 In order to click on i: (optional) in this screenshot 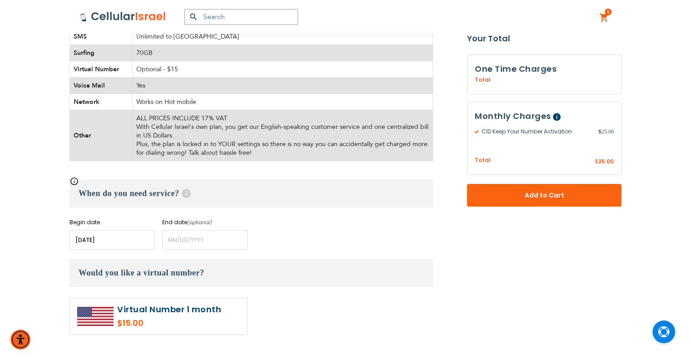, I will do `click(199, 223)`.